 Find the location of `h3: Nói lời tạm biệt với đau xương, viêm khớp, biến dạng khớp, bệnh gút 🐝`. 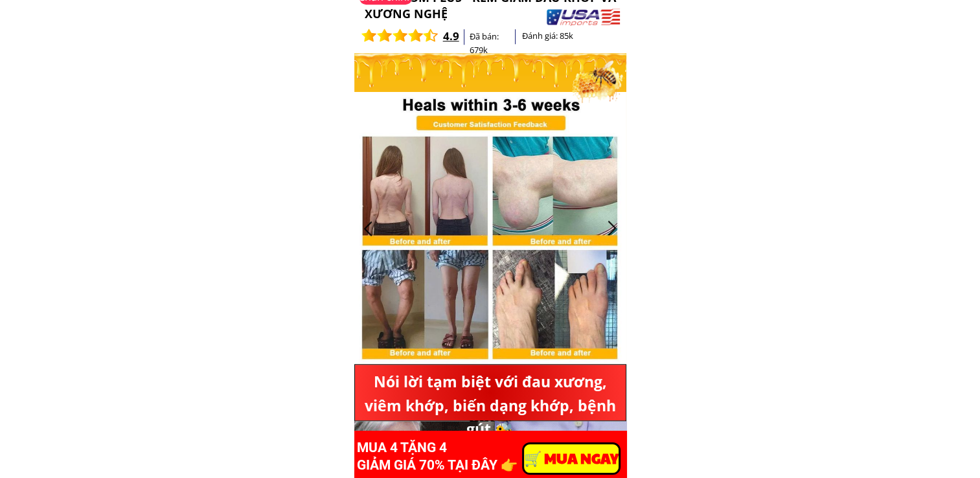

h3: Nói lời tạm biệt với đau xương, viêm khớp, biến dạng khớp, bệnh gút 🐝 is located at coordinates (489, 406).